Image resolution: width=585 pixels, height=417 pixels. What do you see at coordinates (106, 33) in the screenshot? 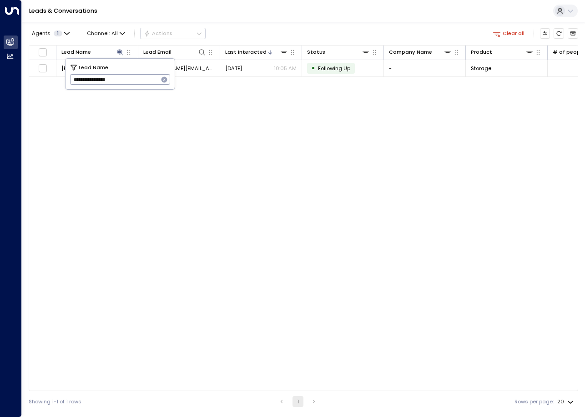
I see `button: Channel:All` at bounding box center [106, 33].